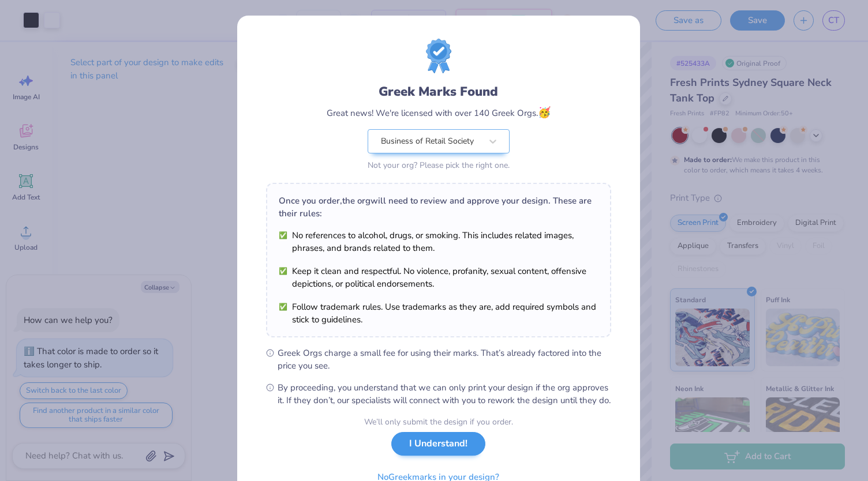 Image resolution: width=868 pixels, height=481 pixels. What do you see at coordinates (445, 394) in the screenshot?
I see `span: By proceeding, you understand that we can only print your design if the org approves it. If they ...` at bounding box center [445, 394].